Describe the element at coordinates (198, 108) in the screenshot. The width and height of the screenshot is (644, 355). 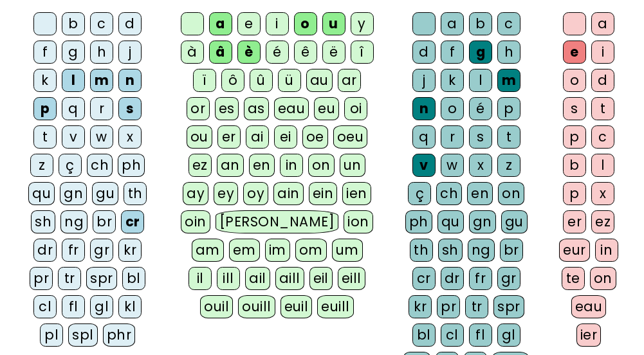
I see `div: or` at that location.